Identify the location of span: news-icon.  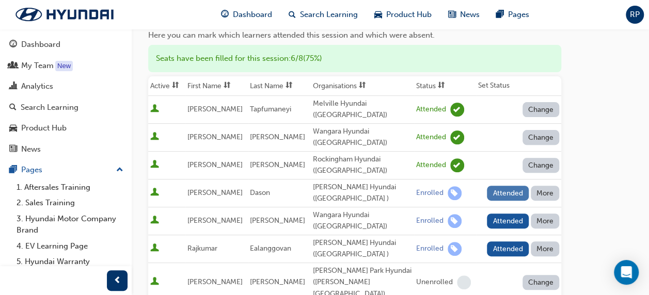
(452, 14).